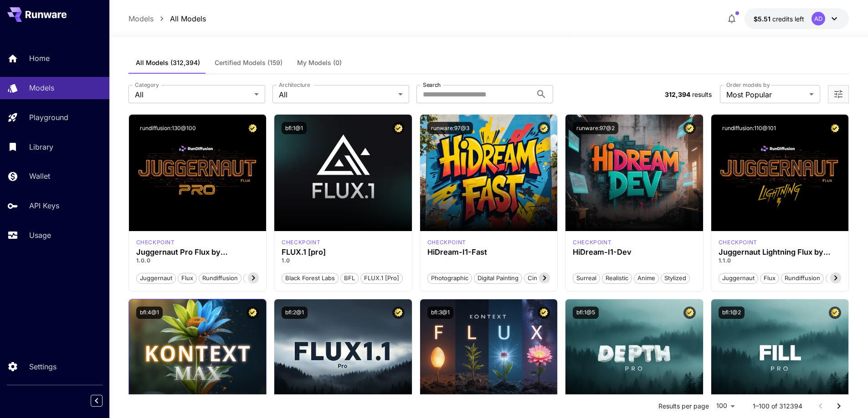  Describe the element at coordinates (678, 95) in the screenshot. I see `span: 312,394` at that location.